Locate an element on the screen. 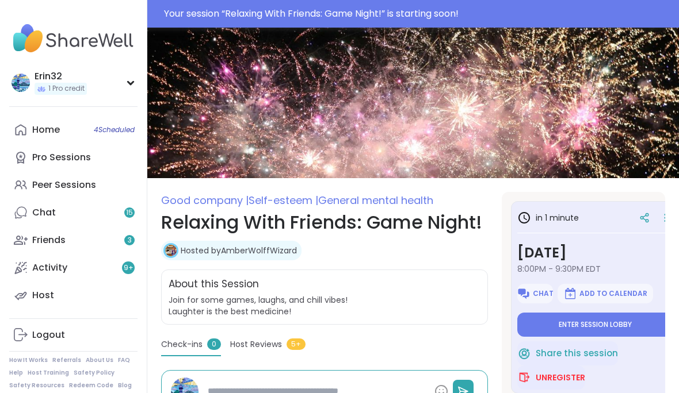  div: Chat is located at coordinates (44, 213).